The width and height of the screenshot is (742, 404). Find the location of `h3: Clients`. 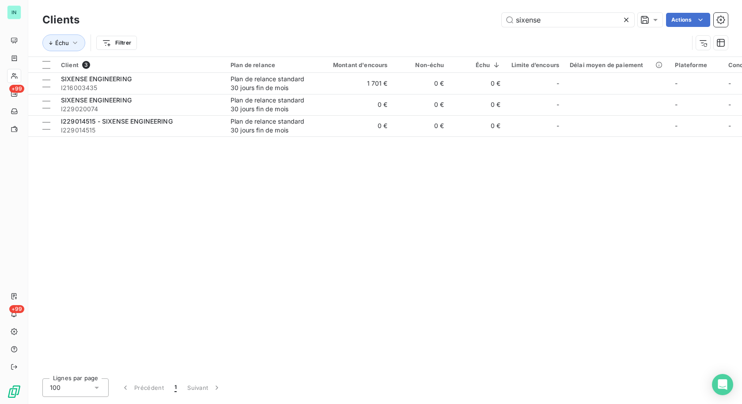

h3: Clients is located at coordinates (61, 20).